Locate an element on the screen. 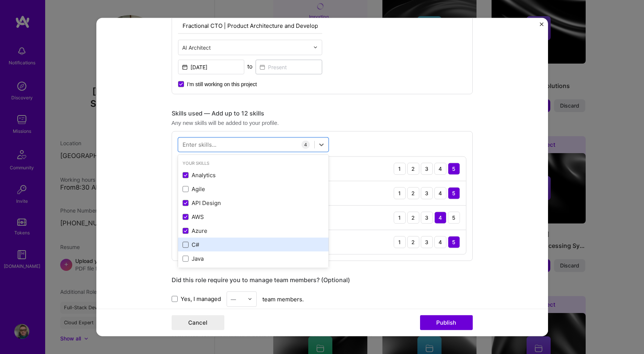  div: Agile is located at coordinates (253, 189).